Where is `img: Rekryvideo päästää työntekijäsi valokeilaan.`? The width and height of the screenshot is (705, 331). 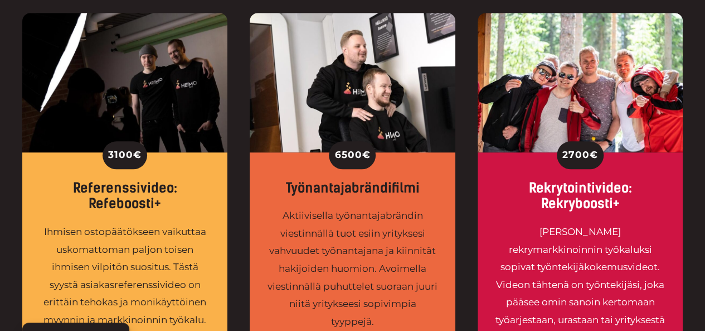 img: Rekryvideo päästää työntekijäsi valokeilaan. is located at coordinates (581, 83).